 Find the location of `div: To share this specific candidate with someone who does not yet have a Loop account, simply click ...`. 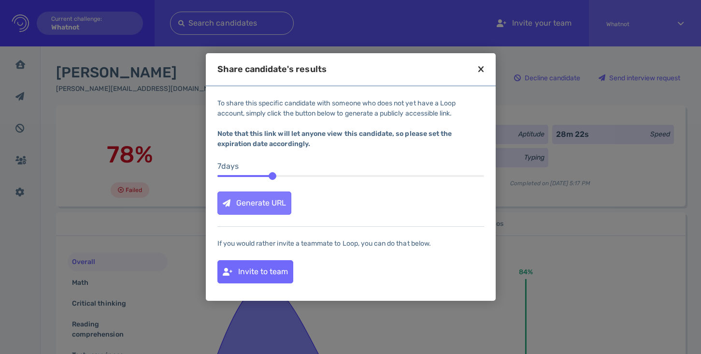

div: To share this specific candidate with someone who does not yet have a Loop account, simply click ... is located at coordinates (351, 123).